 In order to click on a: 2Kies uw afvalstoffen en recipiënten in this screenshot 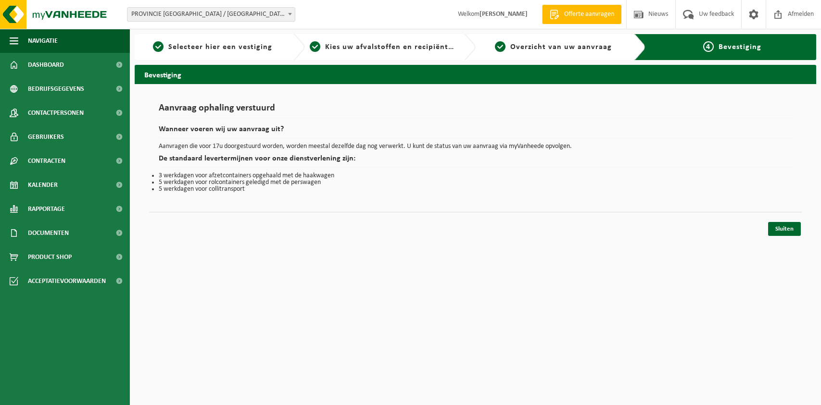, I will do `click(383, 47)`.